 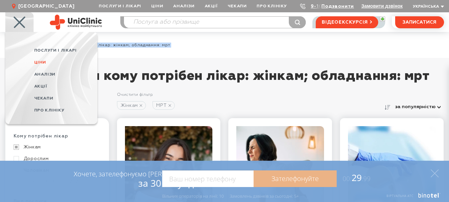 What do you see at coordinates (426, 7) in the screenshot?
I see `span: Українська` at bounding box center [426, 7].